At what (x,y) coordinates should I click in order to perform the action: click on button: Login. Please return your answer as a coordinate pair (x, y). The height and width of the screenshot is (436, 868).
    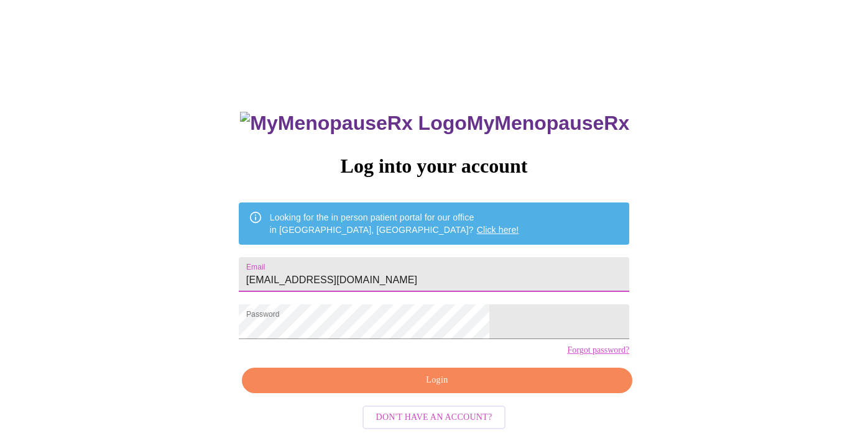
    Looking at the image, I should click on (437, 380).